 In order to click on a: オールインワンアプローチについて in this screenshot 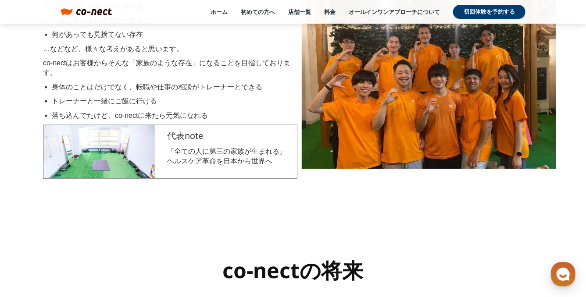, I will do `click(394, 12)`.